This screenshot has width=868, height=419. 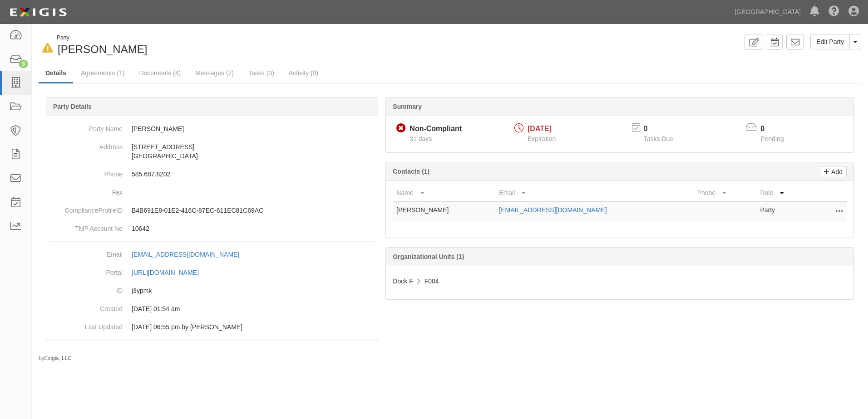 I want to click on a: Edit Party, so click(x=830, y=42).